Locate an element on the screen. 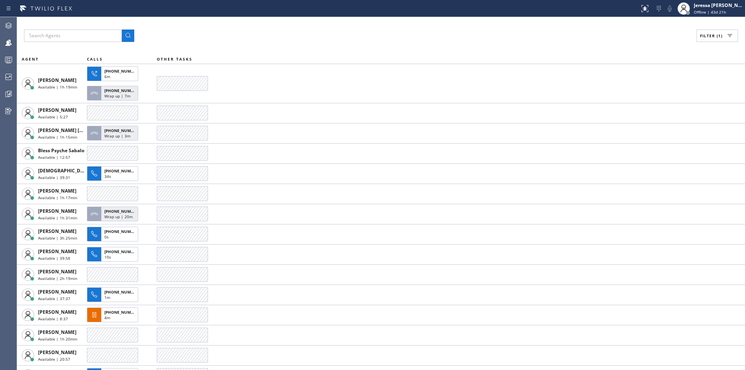 The width and height of the screenshot is (745, 370). span: Available | 39:31 is located at coordinates (54, 177).